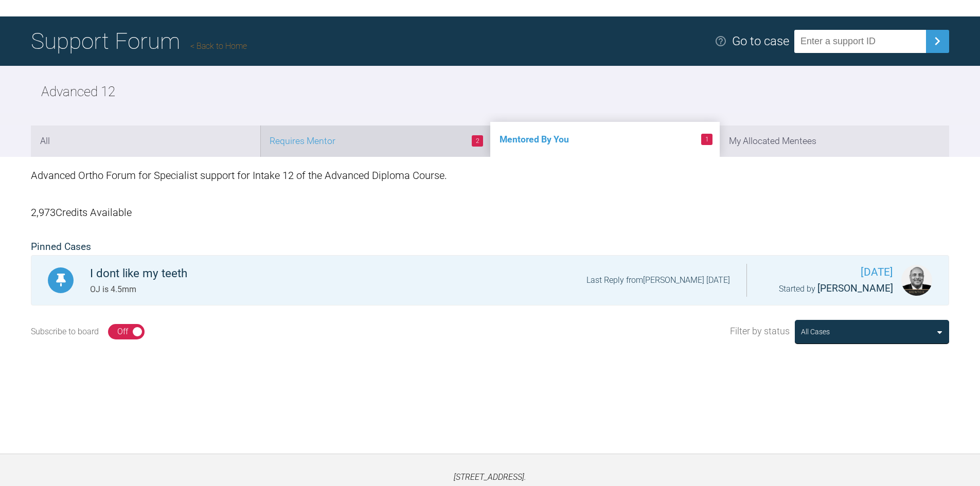  What do you see at coordinates (375, 141) in the screenshot?
I see `li: Requires Mentor` at bounding box center [375, 141].